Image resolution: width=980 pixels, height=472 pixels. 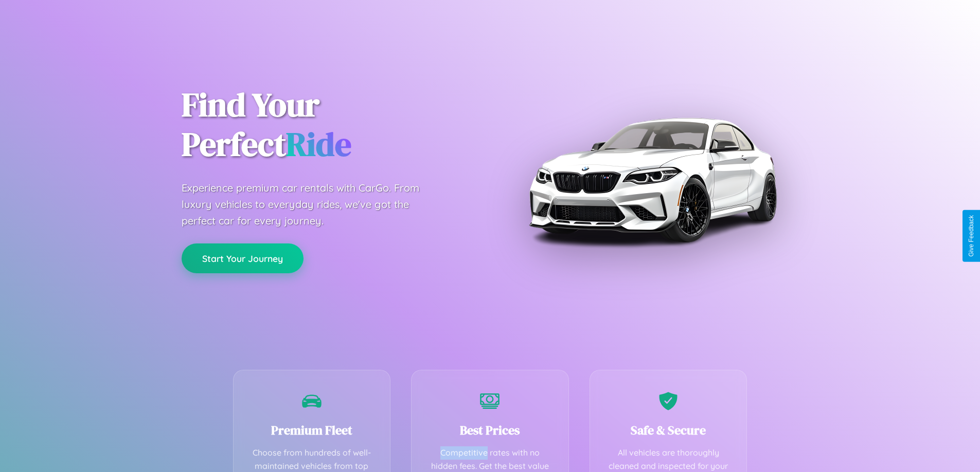 I want to click on img: Premium BMW car rental vehicle, so click(x=652, y=180).